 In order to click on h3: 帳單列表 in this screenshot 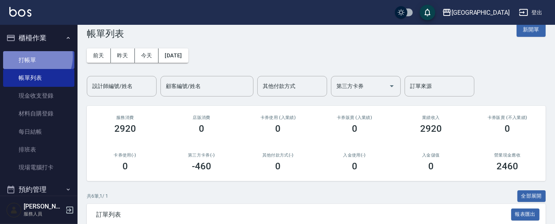, I will do `click(105, 34)`.